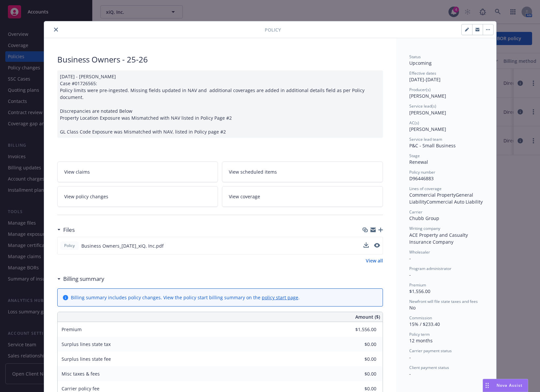 The width and height of the screenshot is (540, 392). I want to click on span: No, so click(412, 308).